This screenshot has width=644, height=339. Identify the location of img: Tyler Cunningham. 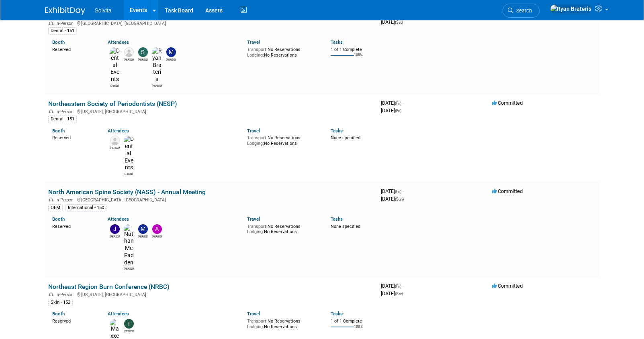
(129, 324).